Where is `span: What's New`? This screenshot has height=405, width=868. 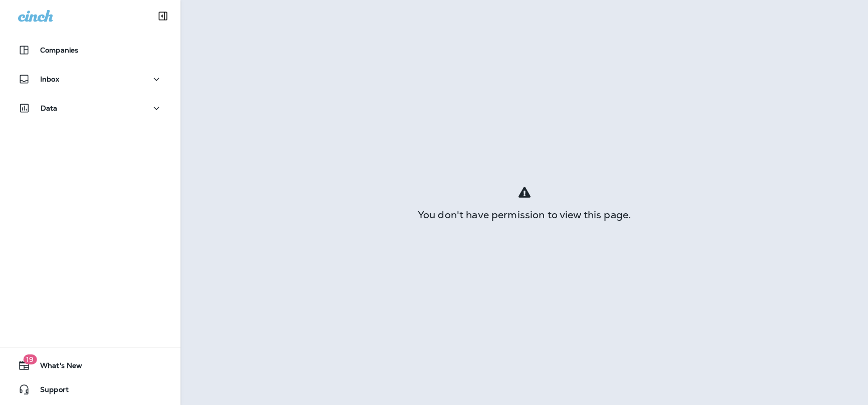
span: What's New is located at coordinates (56, 367).